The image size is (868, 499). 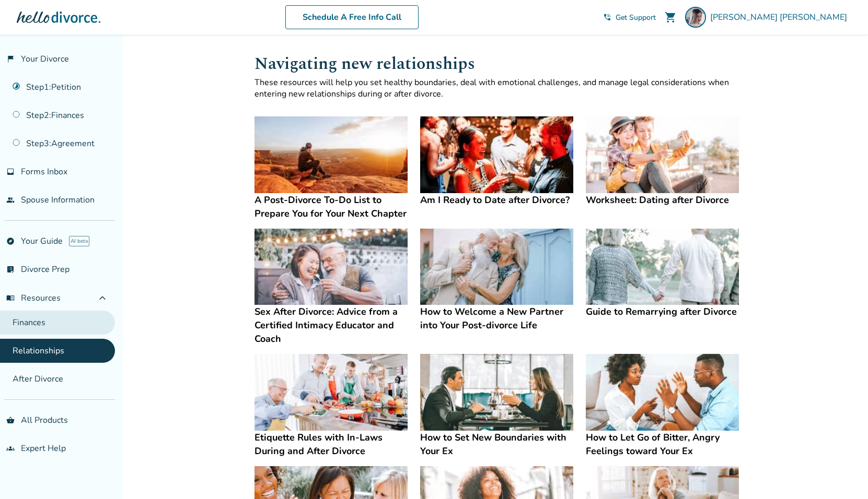 I want to click on p: These resources will help you set healthy boundaries, deal with emotional challenges, and manage ..., so click(x=497, y=88).